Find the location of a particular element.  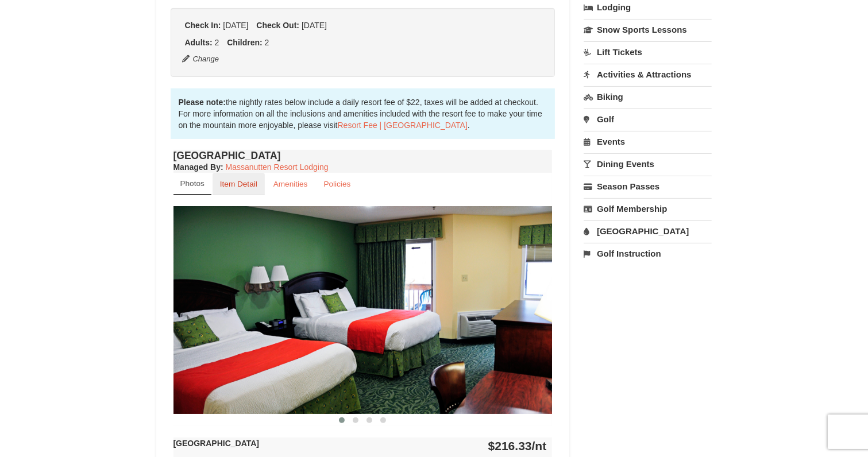

a: Season Passes is located at coordinates (647, 186).